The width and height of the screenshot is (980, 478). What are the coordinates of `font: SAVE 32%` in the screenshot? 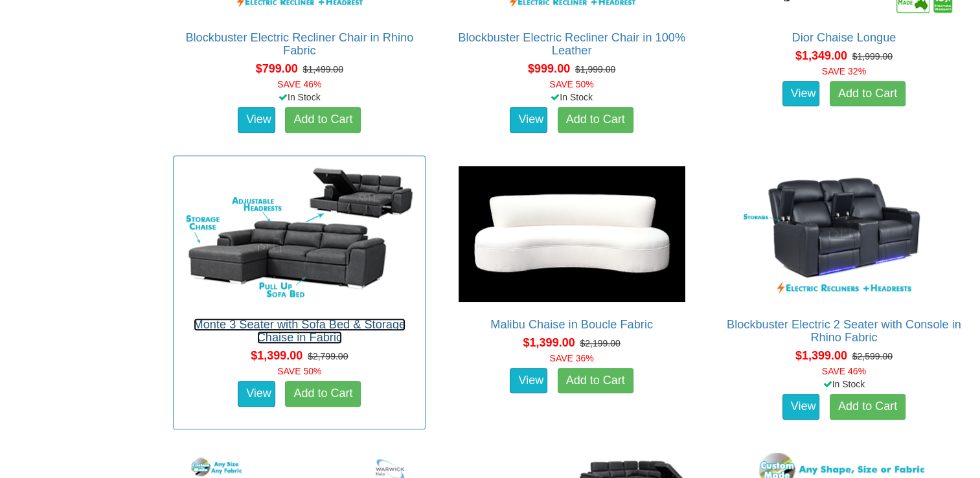 It's located at (844, 72).